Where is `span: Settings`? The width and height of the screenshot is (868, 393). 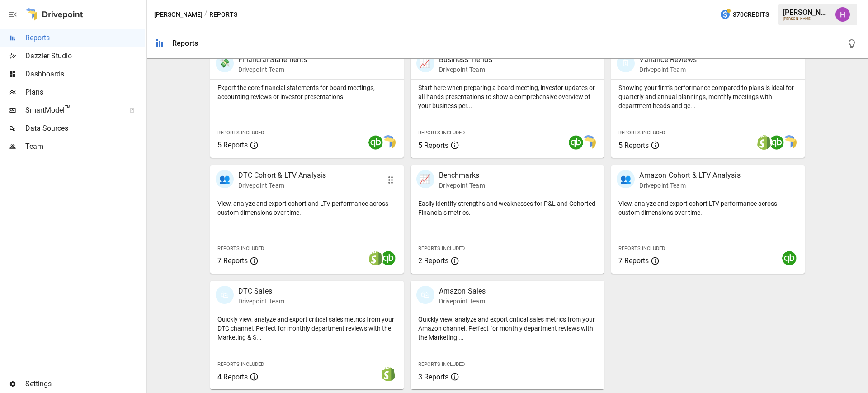 span: Settings is located at coordinates (85, 384).